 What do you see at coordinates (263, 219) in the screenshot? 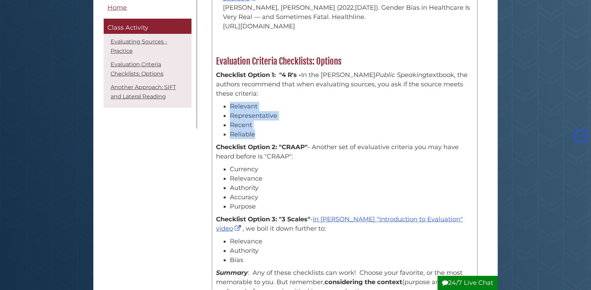
I see `strong: Checklist Option 3: "3 Scales"` at bounding box center [263, 219].